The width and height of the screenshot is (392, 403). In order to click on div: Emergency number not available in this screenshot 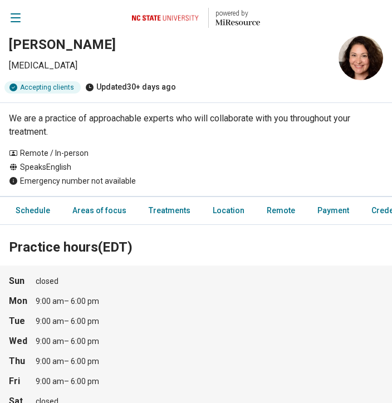, I will do `click(196, 181)`.